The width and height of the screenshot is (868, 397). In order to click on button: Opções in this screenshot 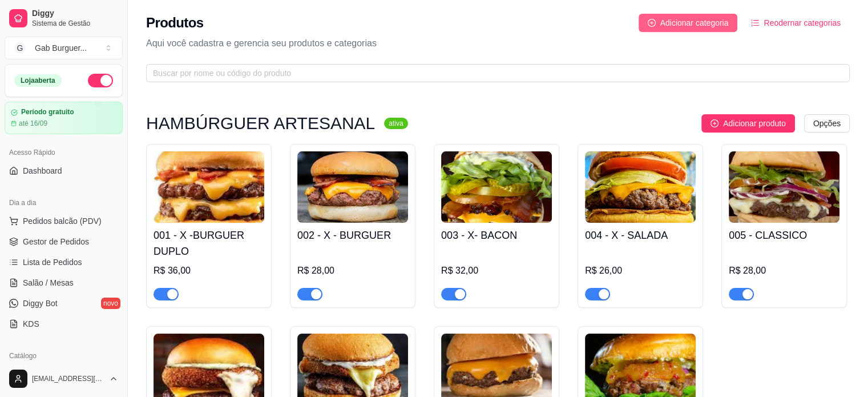, I will do `click(827, 123)`.